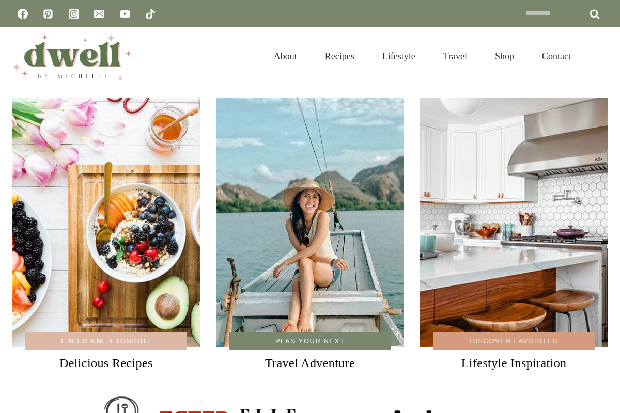 The height and width of the screenshot is (413, 620). What do you see at coordinates (504, 56) in the screenshot?
I see `a: Shop` at bounding box center [504, 56].